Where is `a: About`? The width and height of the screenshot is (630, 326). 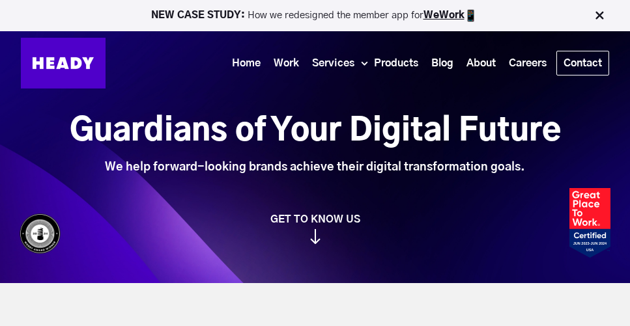
a: About is located at coordinates (480, 63).